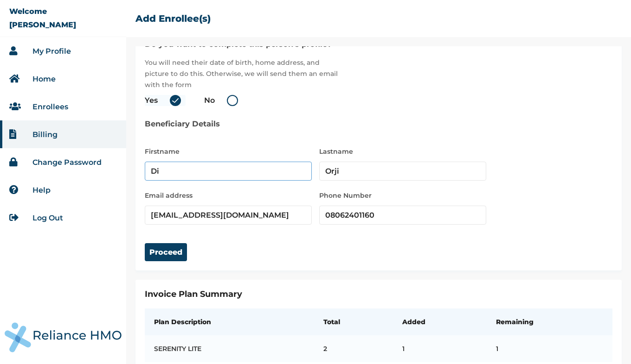  Describe the element at coordinates (229, 349) in the screenshot. I see `td: SERENITY LITE` at that location.